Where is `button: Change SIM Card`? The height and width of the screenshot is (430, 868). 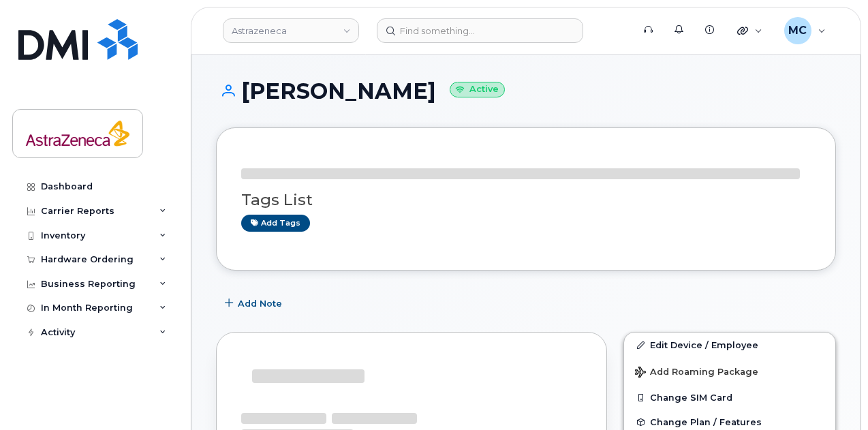 button: Change SIM Card is located at coordinates (730, 397).